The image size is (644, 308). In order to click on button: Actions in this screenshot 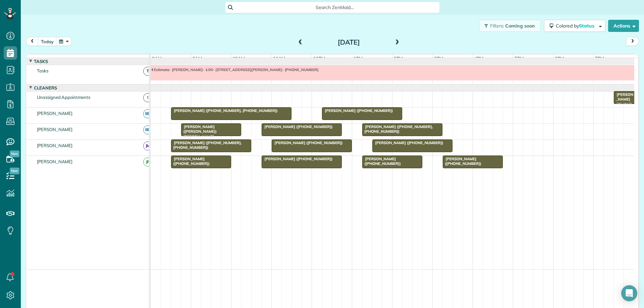, I will do `click(624, 26)`.